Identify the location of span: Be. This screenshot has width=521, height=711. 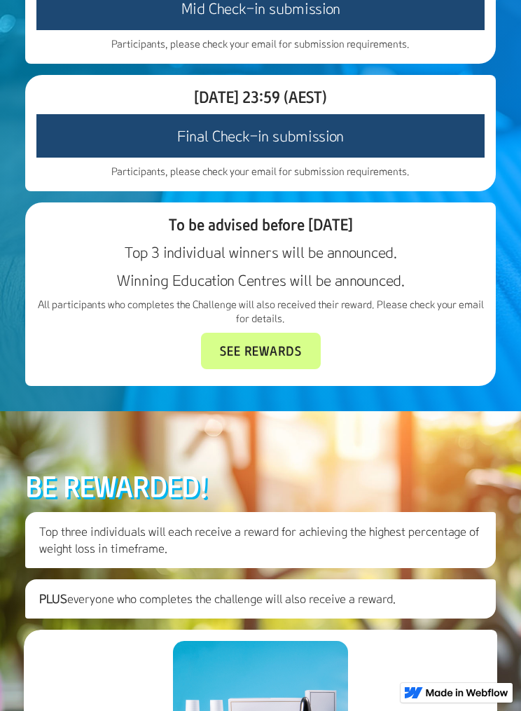
(41, 486).